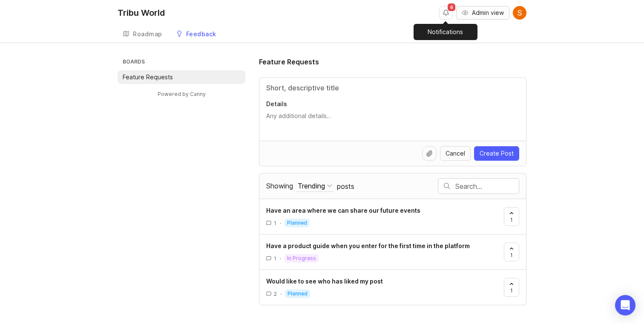  What do you see at coordinates (279, 186) in the screenshot?
I see `span: Showing` at bounding box center [279, 186].